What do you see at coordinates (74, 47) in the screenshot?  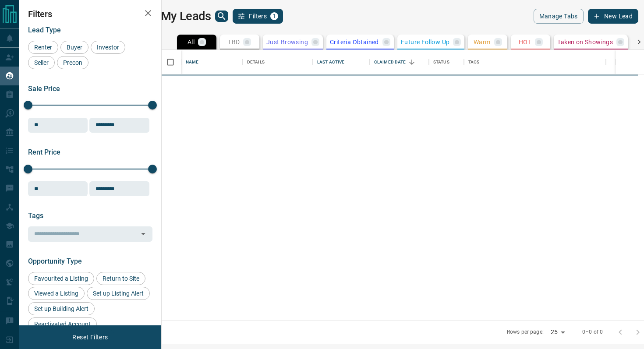 I see `div: Buyer` at bounding box center [74, 47].